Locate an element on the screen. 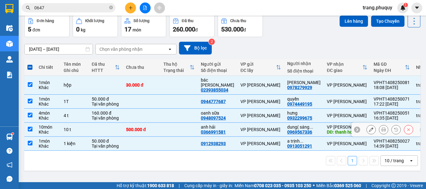 The height and width of the screenshot is (189, 426). b: Phú Quý is located at coordinates (88, 11).